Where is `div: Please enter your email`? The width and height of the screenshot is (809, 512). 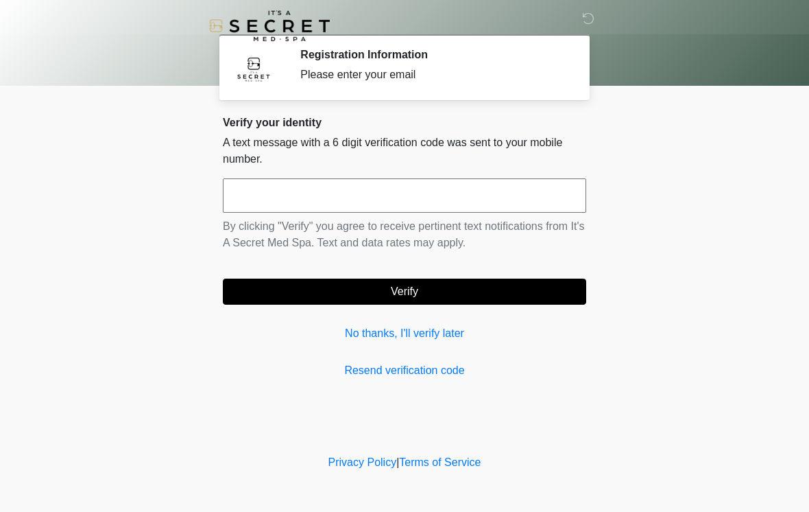 div: Please enter your email is located at coordinates (433, 75).